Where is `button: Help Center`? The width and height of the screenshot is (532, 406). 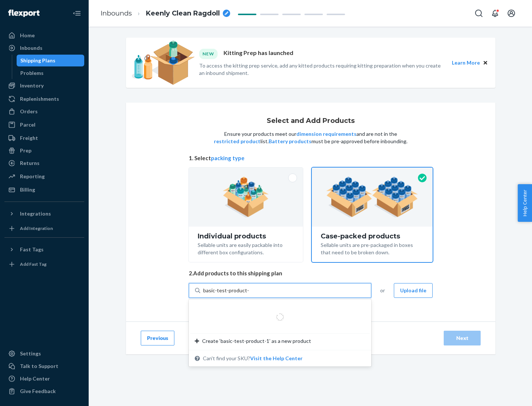 button: Help Center is located at coordinates (524, 203).